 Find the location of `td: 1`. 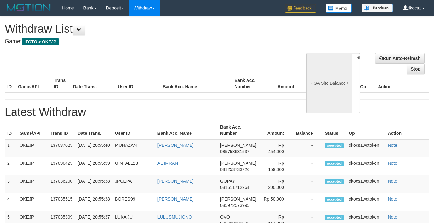

td: 1 is located at coordinates (11, 148).